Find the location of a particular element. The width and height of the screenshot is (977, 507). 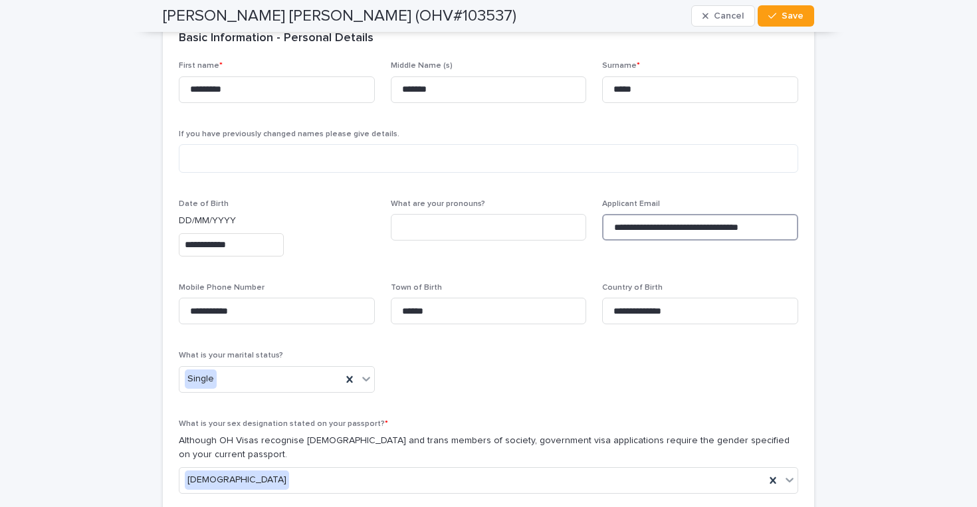

span: First name is located at coordinates (201, 66).